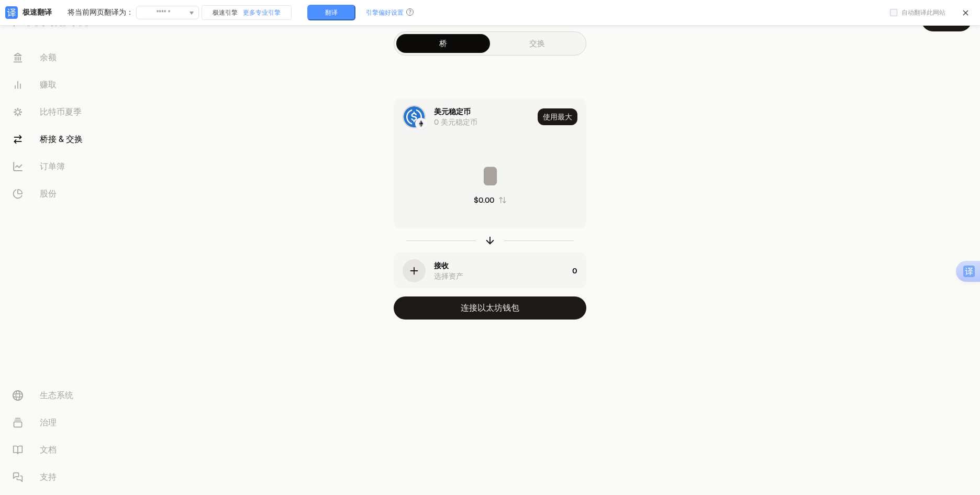  Describe the element at coordinates (58, 139) in the screenshot. I see `a: 桥接 & 交换` at that location.